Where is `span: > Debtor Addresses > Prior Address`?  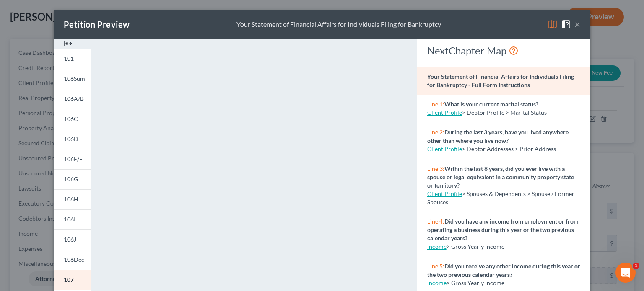
span: > Debtor Addresses > Prior Address is located at coordinates (509, 149).